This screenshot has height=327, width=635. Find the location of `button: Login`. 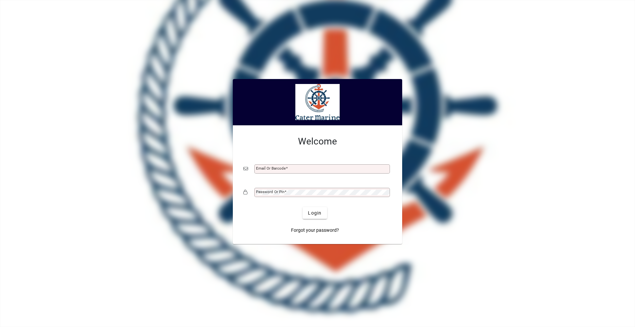

button: Login is located at coordinates (314, 213).